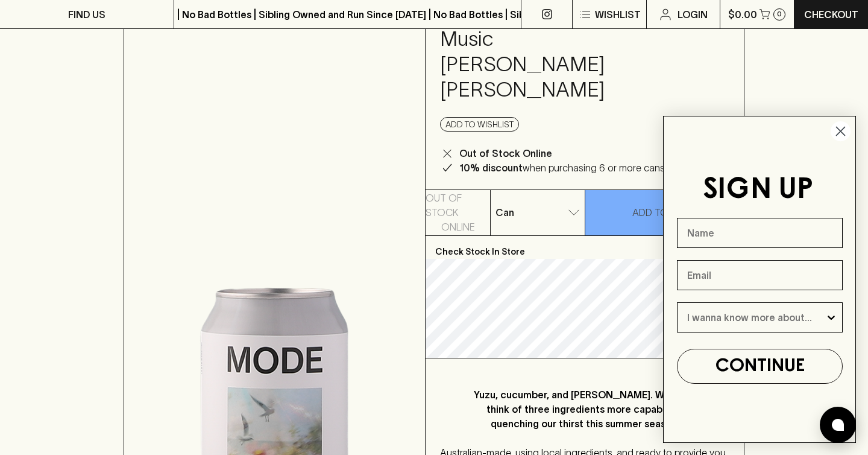 The image size is (868, 455). What do you see at coordinates (780, 14) in the screenshot?
I see `p: 0` at bounding box center [780, 14].